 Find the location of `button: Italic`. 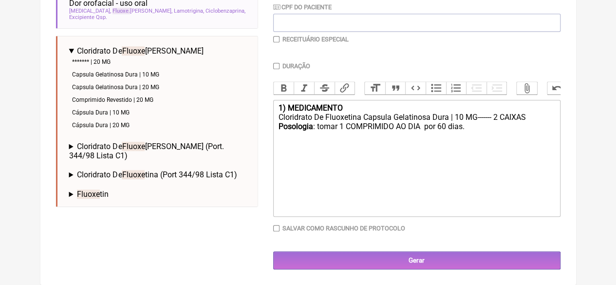

button: Italic is located at coordinates (304, 88).